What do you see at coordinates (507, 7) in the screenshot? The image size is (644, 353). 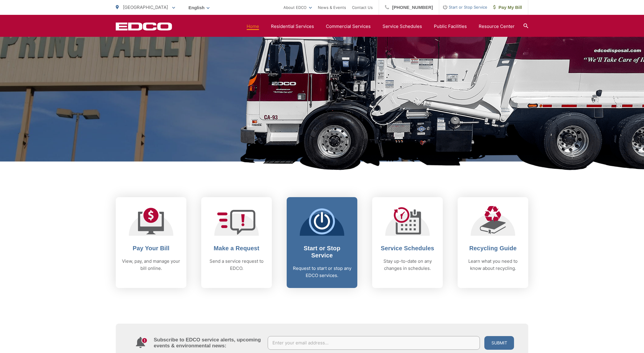 I see `span: Pay My Bill` at bounding box center [507, 7].